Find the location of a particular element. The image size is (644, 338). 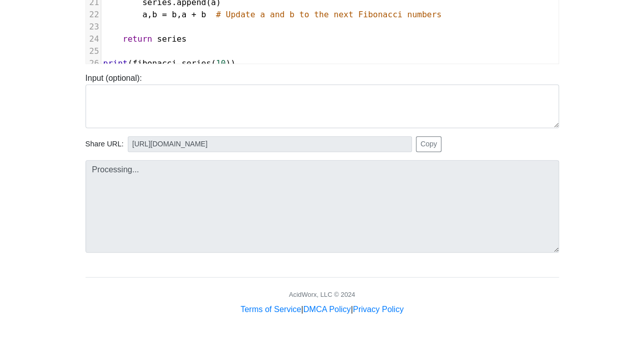

div: 22 is located at coordinates (93, 15).